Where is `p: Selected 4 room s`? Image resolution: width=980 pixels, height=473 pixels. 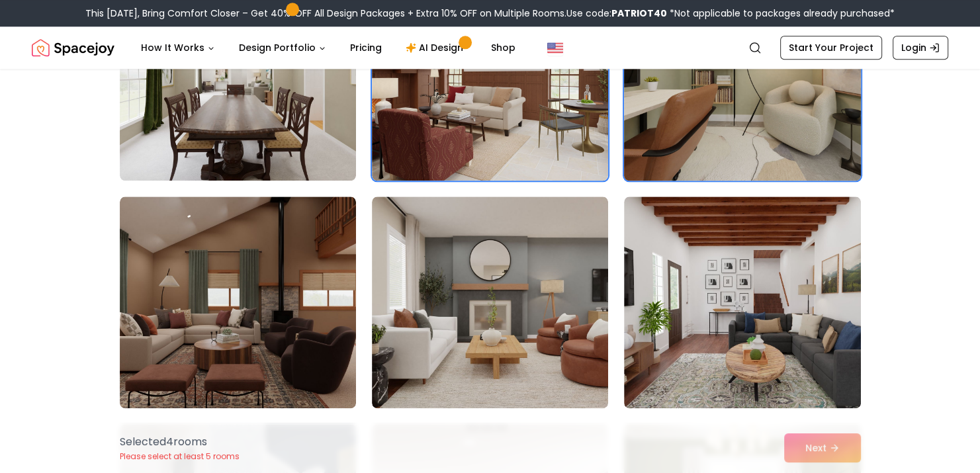 p: Selected 4 room s is located at coordinates (179, 442).